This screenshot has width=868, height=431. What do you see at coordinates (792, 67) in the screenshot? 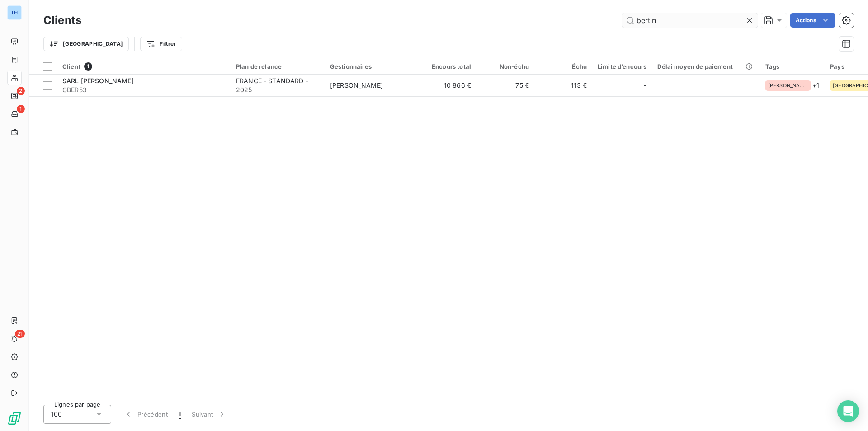
I see `div: Tags` at bounding box center [792, 67].